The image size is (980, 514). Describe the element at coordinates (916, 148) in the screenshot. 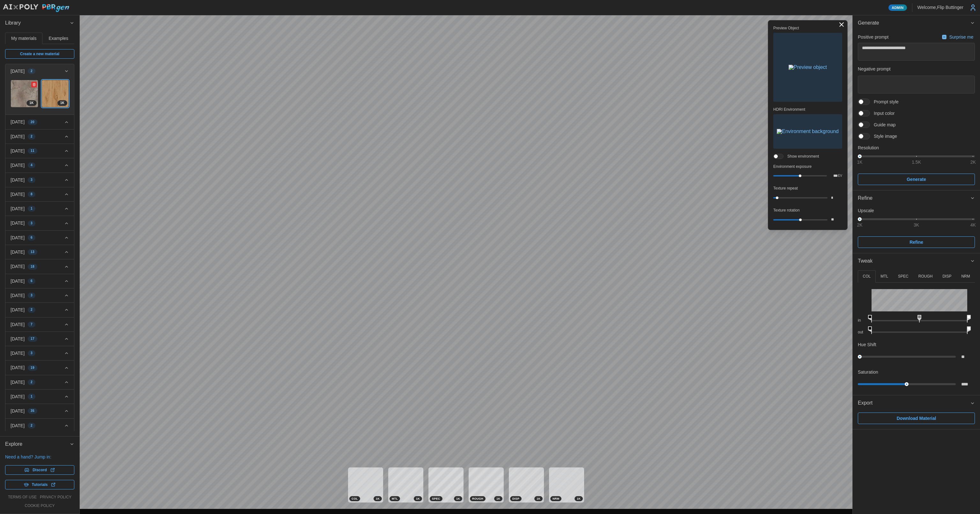

I see `p: Resolution` at that location.